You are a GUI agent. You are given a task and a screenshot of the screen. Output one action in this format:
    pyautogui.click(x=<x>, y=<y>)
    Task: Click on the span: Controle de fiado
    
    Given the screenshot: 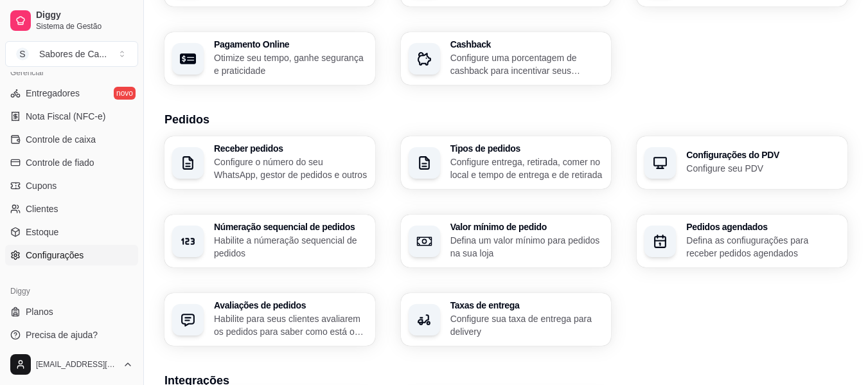 What is the action you would take?
    pyautogui.click(x=60, y=162)
    